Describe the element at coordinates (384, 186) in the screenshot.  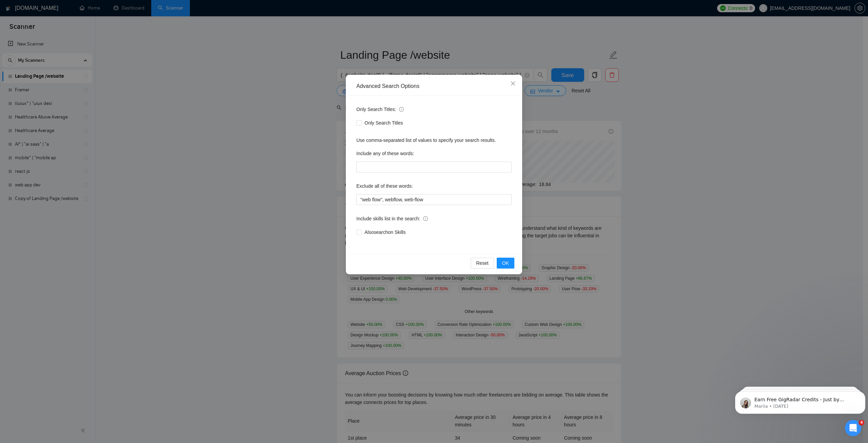
I see `label: Exclude all of these words:` at that location.